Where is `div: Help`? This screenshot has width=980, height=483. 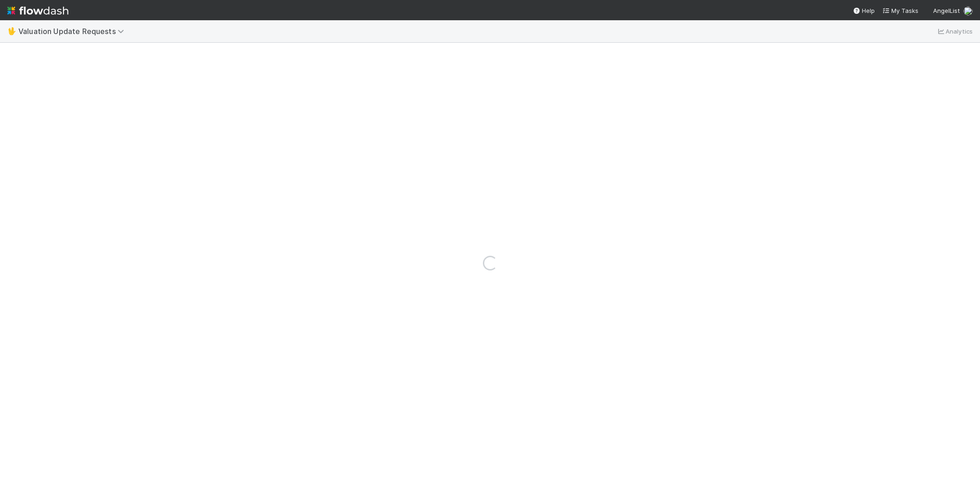
div: Help is located at coordinates (864, 11).